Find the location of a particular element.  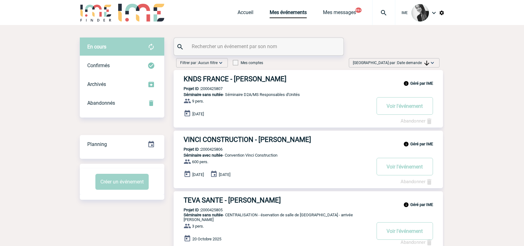

span: Confirmés is located at coordinates (99, 65).